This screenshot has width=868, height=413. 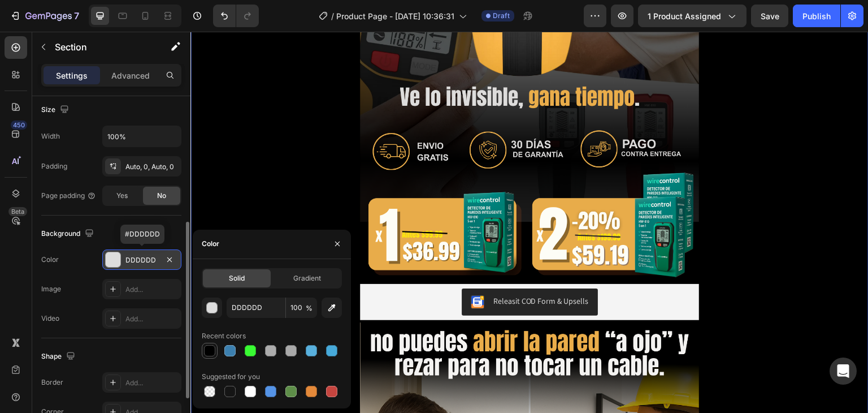 What do you see at coordinates (339, 270) in the screenshot?
I see `button: Releasit COD Form & Upsells` at bounding box center [339, 270].